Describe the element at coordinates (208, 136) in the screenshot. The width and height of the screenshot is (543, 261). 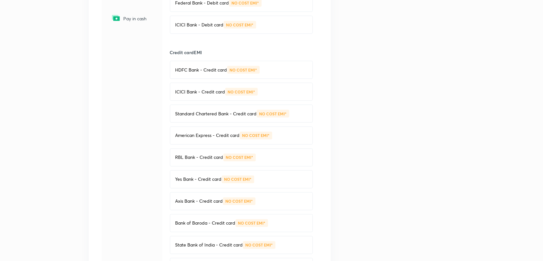
I see `p: American Express - Credit card` at that location.